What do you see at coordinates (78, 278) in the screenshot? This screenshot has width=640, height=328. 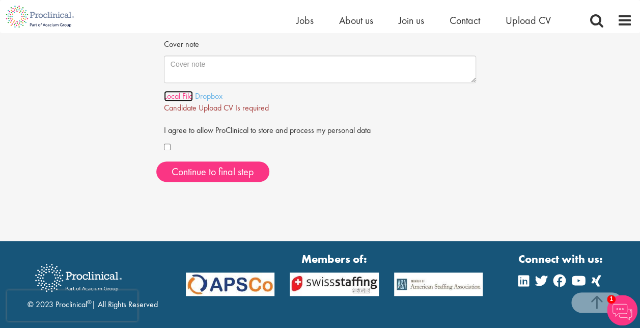 I see `img: Proclinical Recruitment` at bounding box center [78, 278].